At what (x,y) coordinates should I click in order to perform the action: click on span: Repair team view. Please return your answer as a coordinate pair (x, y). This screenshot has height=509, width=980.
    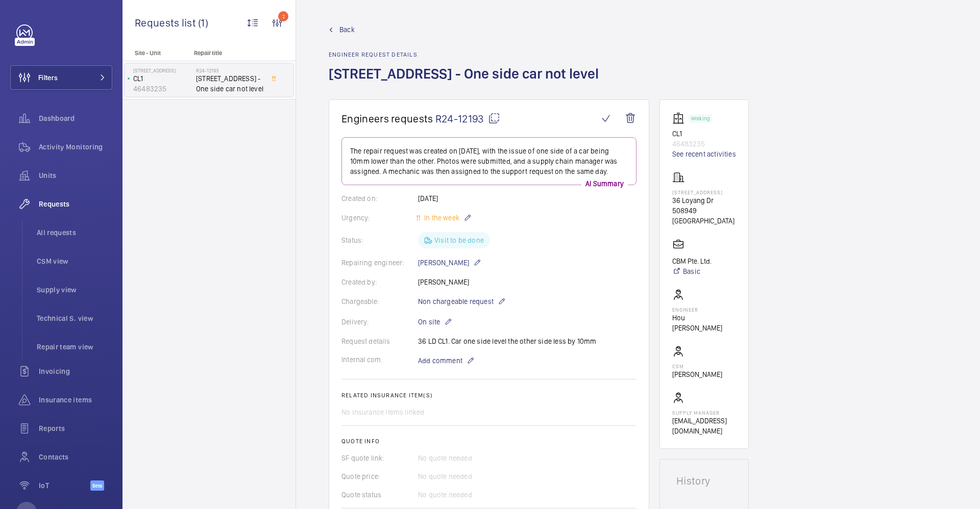
    Looking at the image, I should click on (75, 346).